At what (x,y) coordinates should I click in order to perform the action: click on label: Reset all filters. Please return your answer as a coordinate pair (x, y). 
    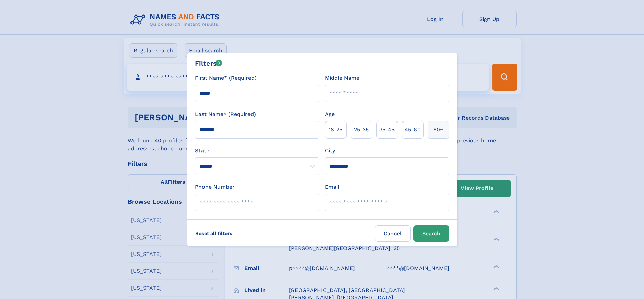
    Looking at the image, I should click on (214, 233).